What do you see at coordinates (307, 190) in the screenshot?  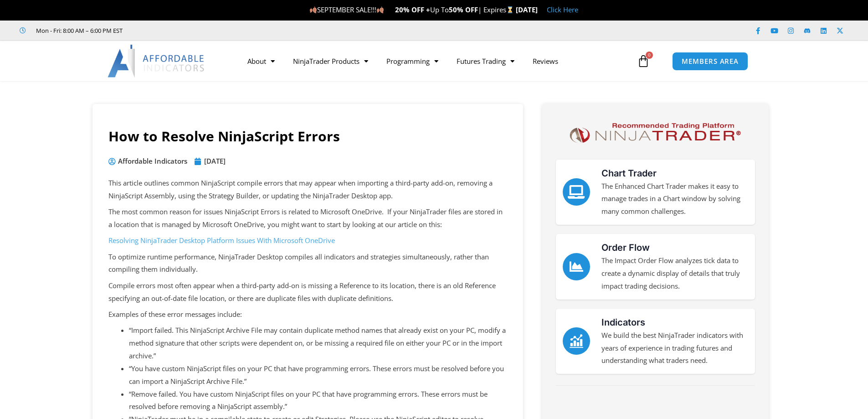 I see `p: This article outlines common NinjaScript compile errors that may appear when importing a third-pa...` at bounding box center [307, 190].